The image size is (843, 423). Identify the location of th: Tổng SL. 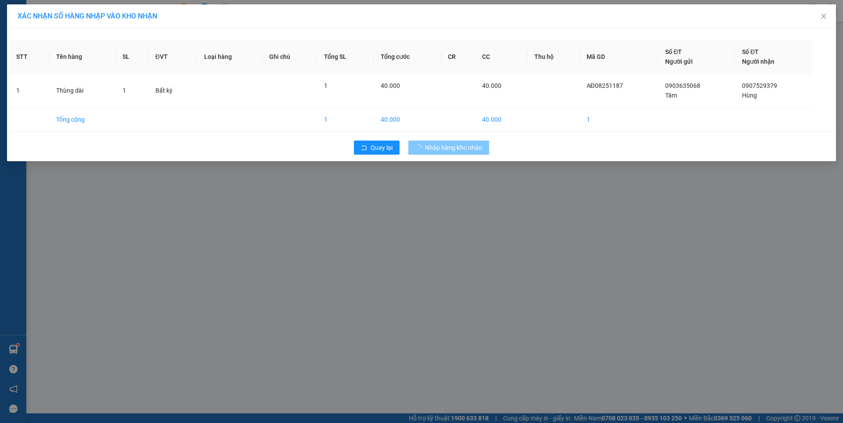
(345, 57).